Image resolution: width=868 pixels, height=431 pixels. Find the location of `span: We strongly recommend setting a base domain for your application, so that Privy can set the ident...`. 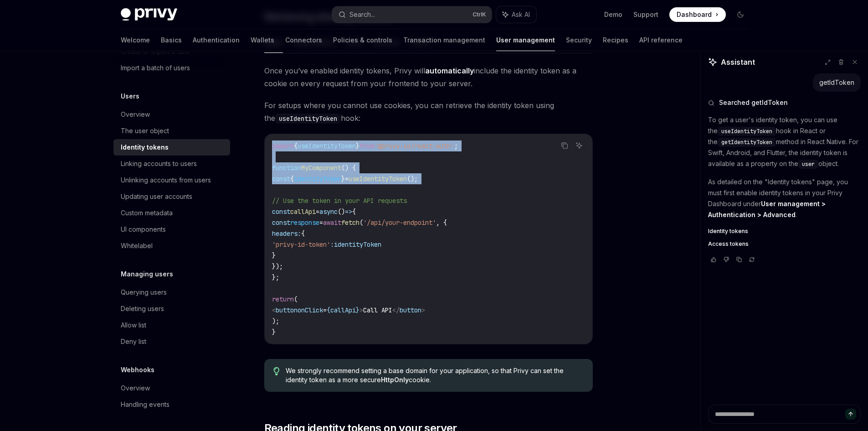

span: We strongly recommend setting a base domain for your application, so that Privy can set the ident... is located at coordinates (434, 376).